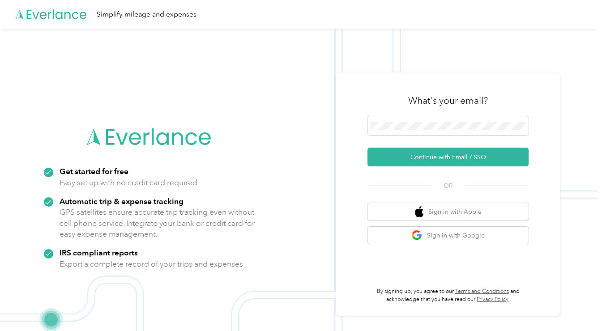  What do you see at coordinates (121, 201) in the screenshot?
I see `strong: Automatic trip & expense tracking` at bounding box center [121, 201].